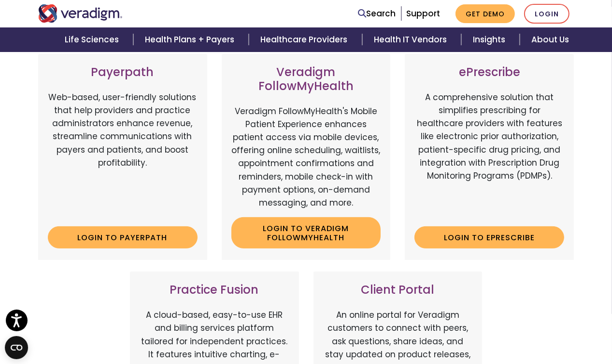 This screenshot has width=612, height=364. I want to click on a: Healthcare Providers, so click(305, 40).